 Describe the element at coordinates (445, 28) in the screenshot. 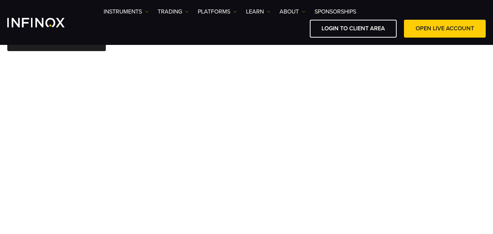

I see `a: OPEN LIVE ACCOUNT` at that location.